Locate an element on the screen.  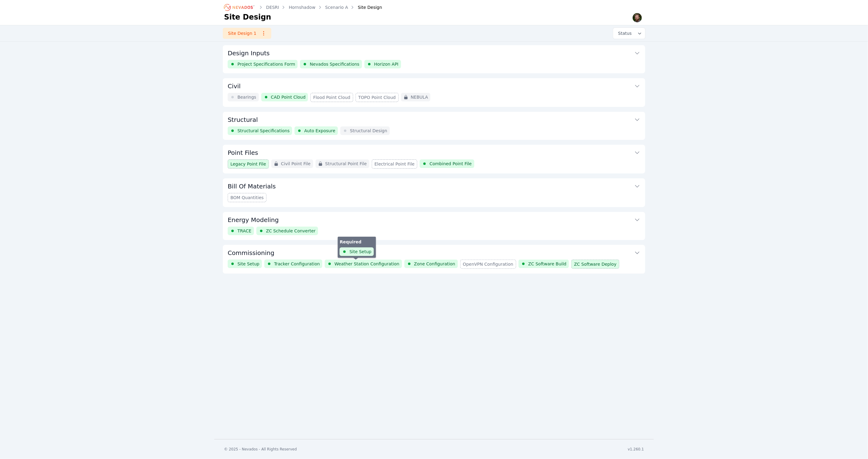
h3: Point Files is located at coordinates (243, 153).